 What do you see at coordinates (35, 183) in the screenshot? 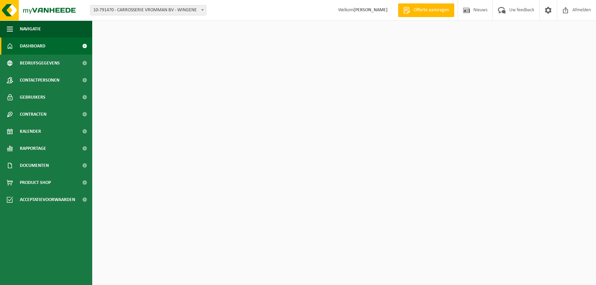
I see `span: Product Shop` at bounding box center [35, 183].